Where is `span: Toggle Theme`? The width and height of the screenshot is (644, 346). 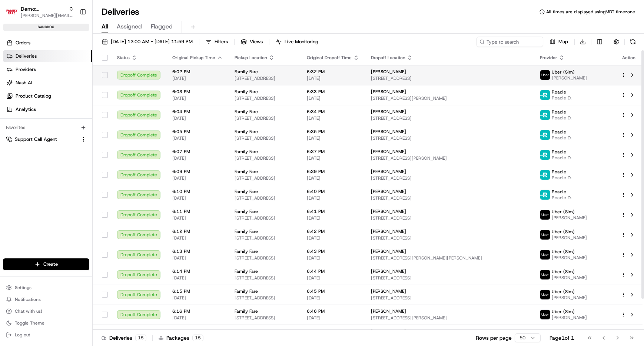
span: Toggle Theme is located at coordinates (30, 323).